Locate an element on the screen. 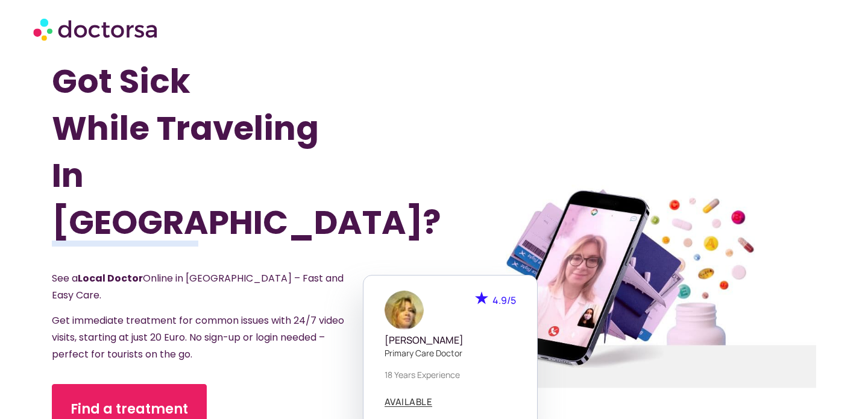 The height and width of the screenshot is (419, 868). strong: Local Doctor is located at coordinates (110, 278).